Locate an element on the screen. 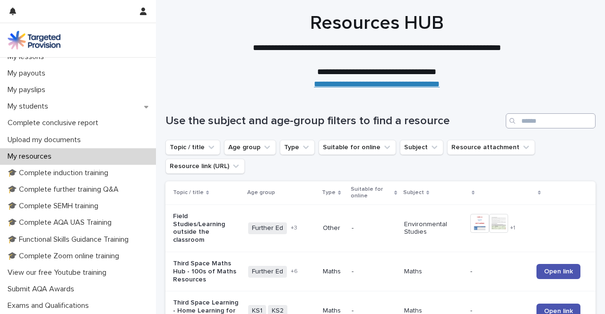  div: Search is located at coordinates (551, 121).